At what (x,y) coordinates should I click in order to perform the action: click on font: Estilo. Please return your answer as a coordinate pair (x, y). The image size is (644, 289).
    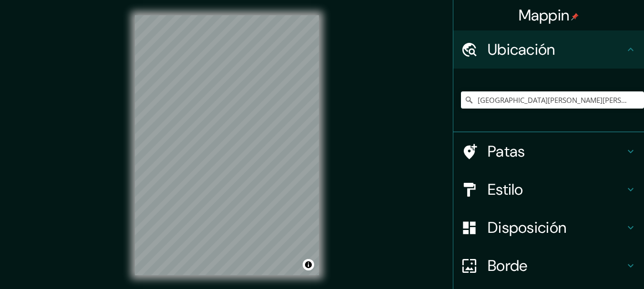
    Looking at the image, I should click on (505, 189).